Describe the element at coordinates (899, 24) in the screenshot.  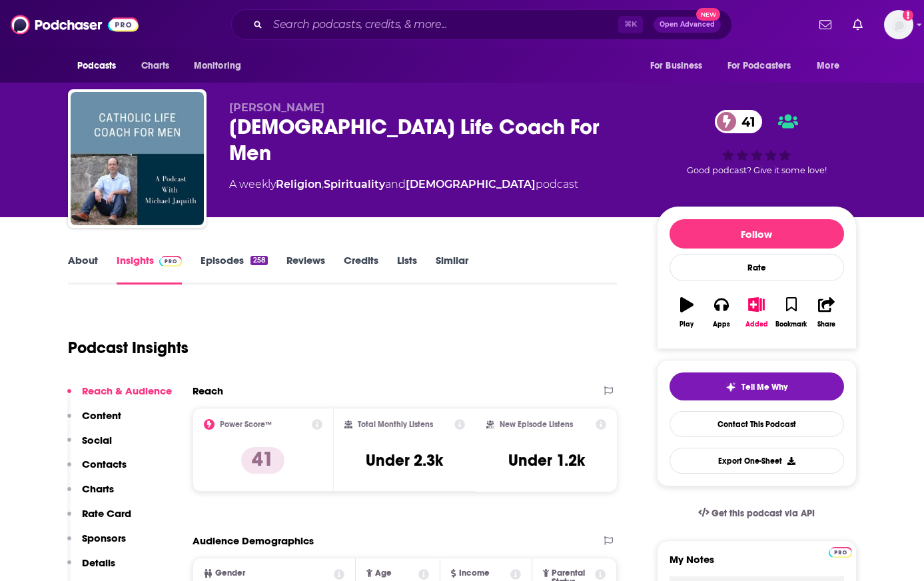
I see `span: Logged in as shcarlos` at that location.